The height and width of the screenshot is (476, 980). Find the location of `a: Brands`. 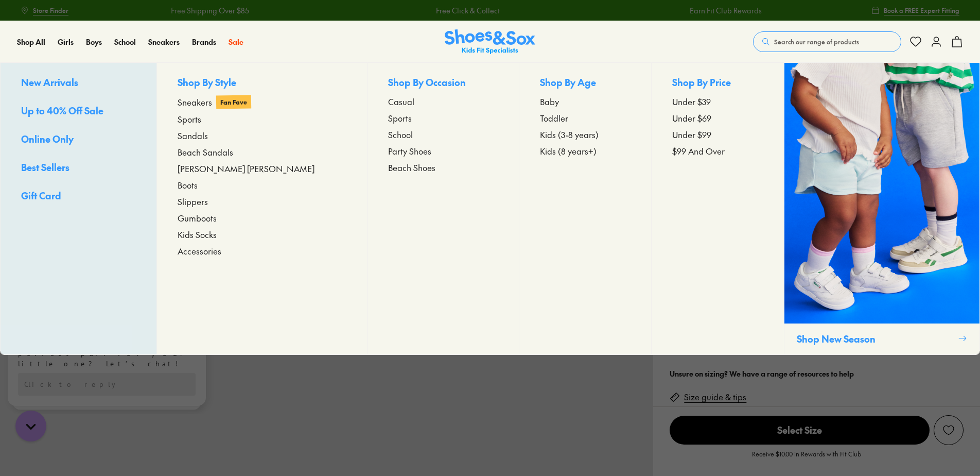

a: Brands is located at coordinates (204, 41).